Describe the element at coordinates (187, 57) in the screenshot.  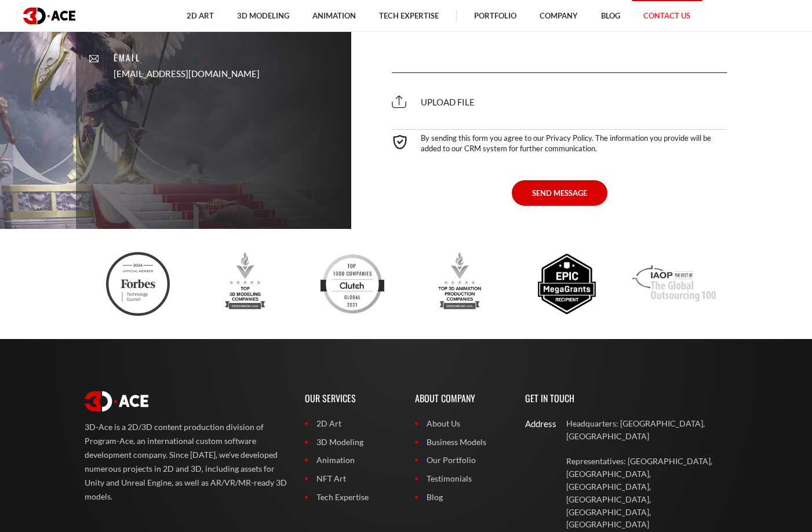
I see `p: Email` at that location.